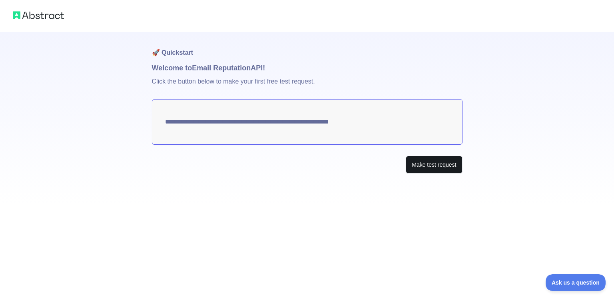  What do you see at coordinates (307, 68) in the screenshot?
I see `h1: Welcome to Email Reputation API!` at bounding box center [307, 68].